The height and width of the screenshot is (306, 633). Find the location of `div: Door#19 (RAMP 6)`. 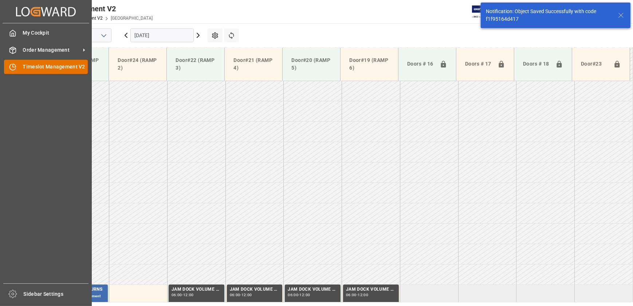

div: Door#19 (RAMP 6) is located at coordinates (369, 64).